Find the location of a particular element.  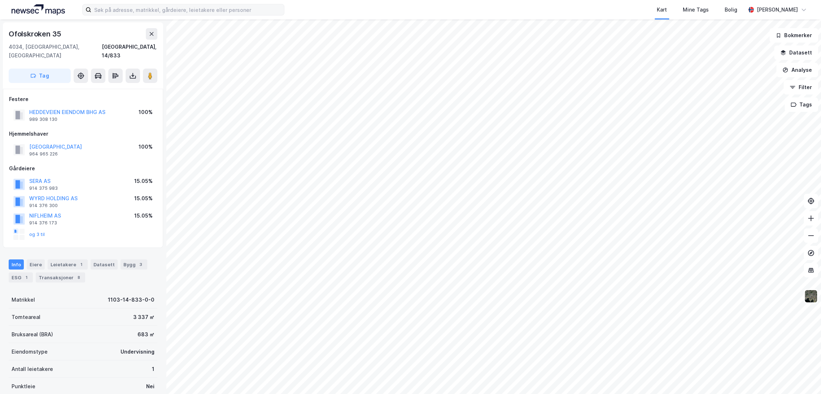

img: 9k= is located at coordinates (810, 296).